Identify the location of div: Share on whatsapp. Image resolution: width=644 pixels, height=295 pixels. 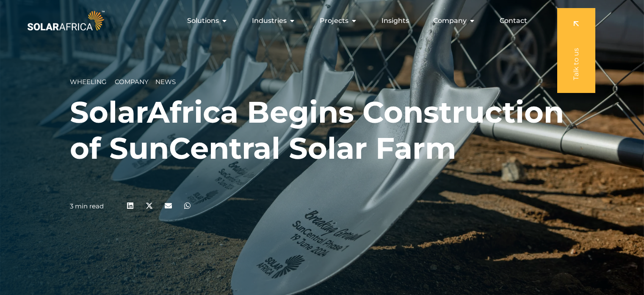
(187, 205).